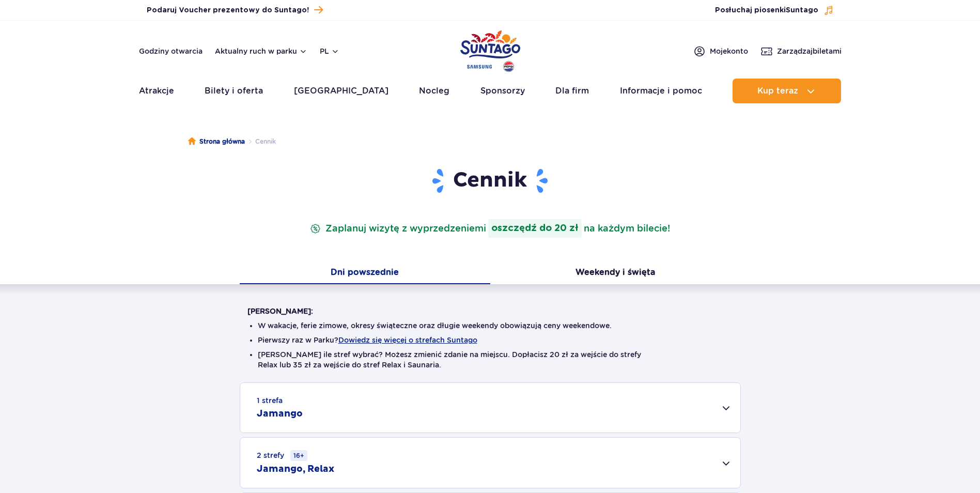 The width and height of the screenshot is (980, 493). Describe the element at coordinates (407, 340) in the screenshot. I see `button: Dowiedz się więcej o strefach Suntago` at that location.